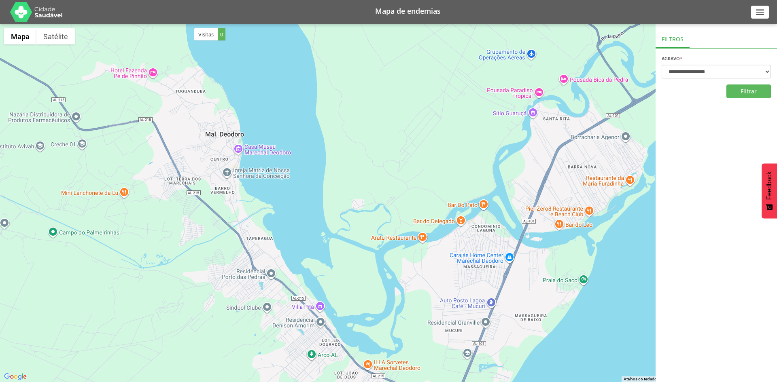 The height and width of the screenshot is (382, 777). I want to click on div: Visitas, so click(210, 34).